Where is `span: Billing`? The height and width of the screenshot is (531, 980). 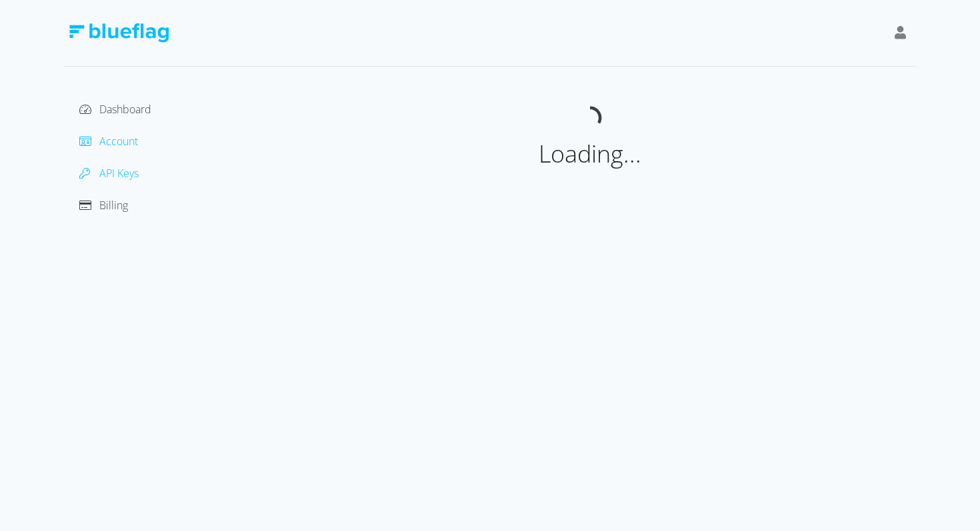 span: Billing is located at coordinates (113, 205).